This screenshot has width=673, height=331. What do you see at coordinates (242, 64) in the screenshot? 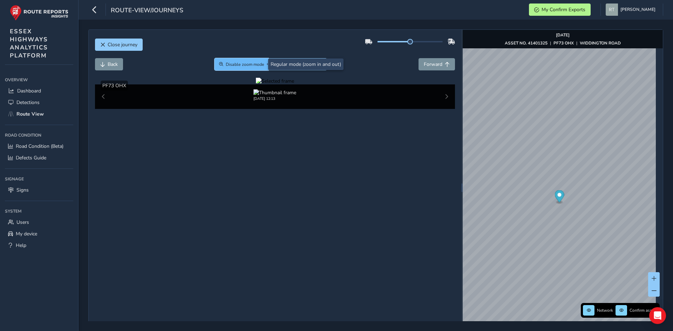
I see `button: Zoom` at bounding box center [242, 64].